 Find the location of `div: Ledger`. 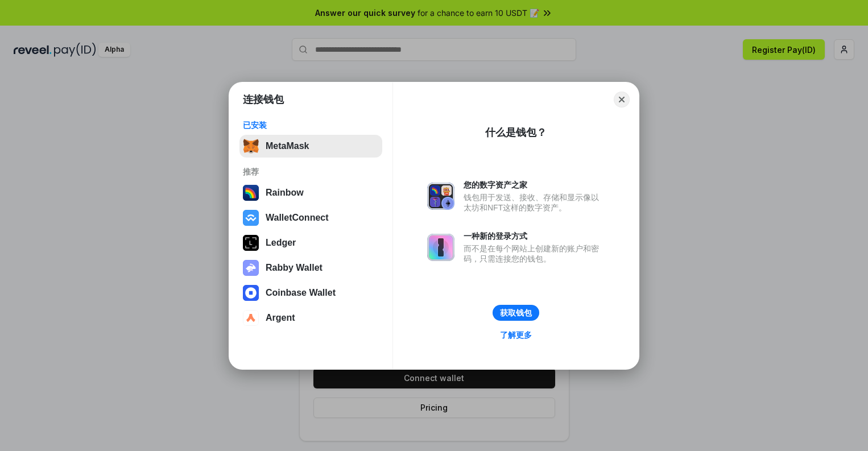

div: Ledger is located at coordinates (280, 243).